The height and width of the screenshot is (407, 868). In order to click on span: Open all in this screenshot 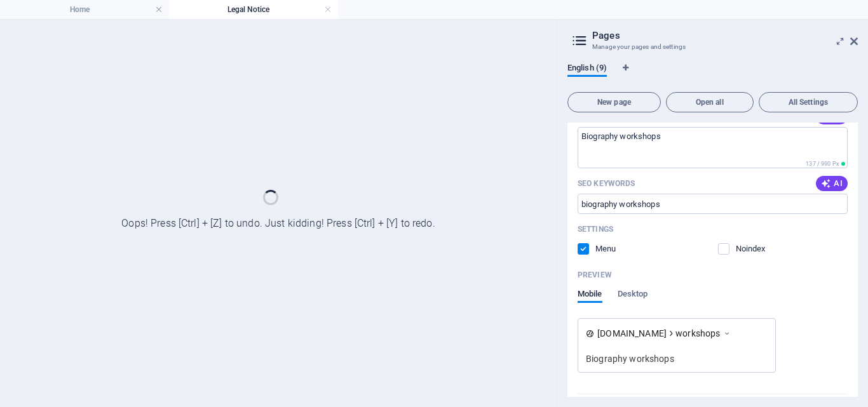, I will do `click(710, 102)`.